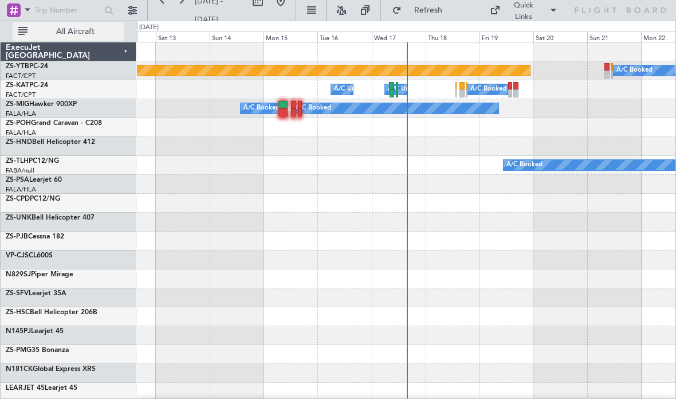 This screenshot has height=399, width=676. Describe the element at coordinates (421, 10) in the screenshot. I see `button: Refresh` at that location.